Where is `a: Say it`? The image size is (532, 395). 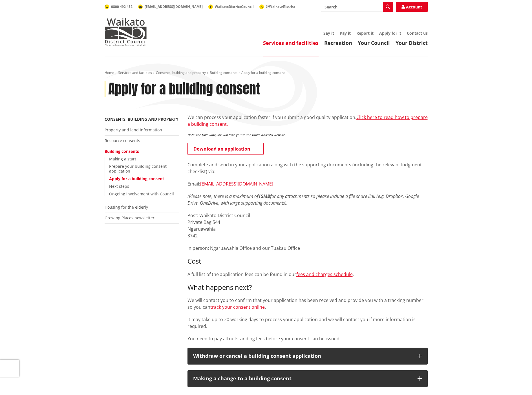 a: Say it is located at coordinates (329, 33).